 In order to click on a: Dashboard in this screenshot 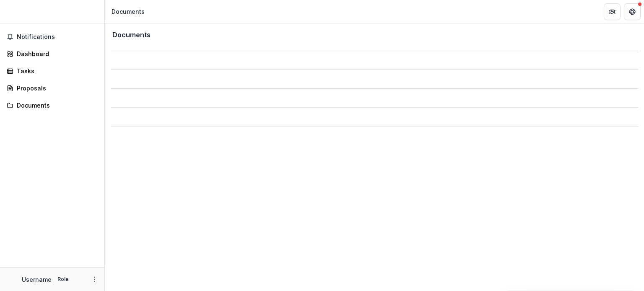, I will do `click(52, 54)`.